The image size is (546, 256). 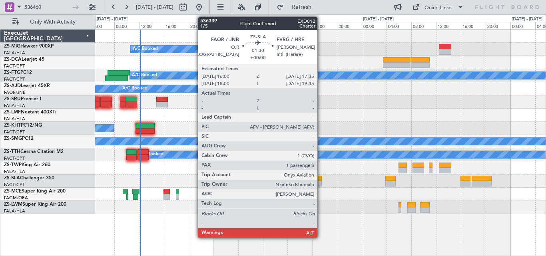 I want to click on span: ZS-DCA, so click(x=13, y=60).